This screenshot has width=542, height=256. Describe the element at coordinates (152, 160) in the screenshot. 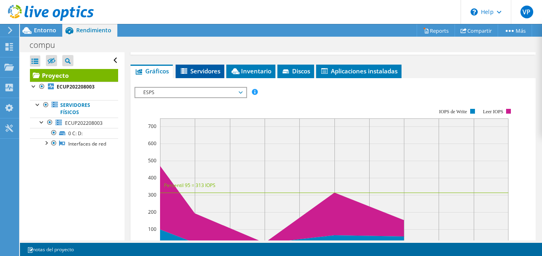

I see `text: 500` at that location.